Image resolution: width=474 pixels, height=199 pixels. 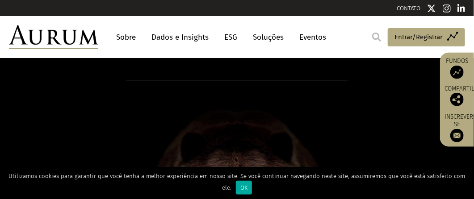 I want to click on img: Aurum, so click(x=54, y=37).